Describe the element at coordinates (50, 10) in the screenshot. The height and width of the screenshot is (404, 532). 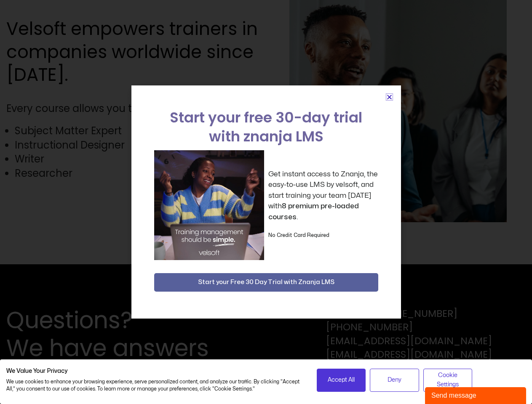
I see `div: Send message` at that location.